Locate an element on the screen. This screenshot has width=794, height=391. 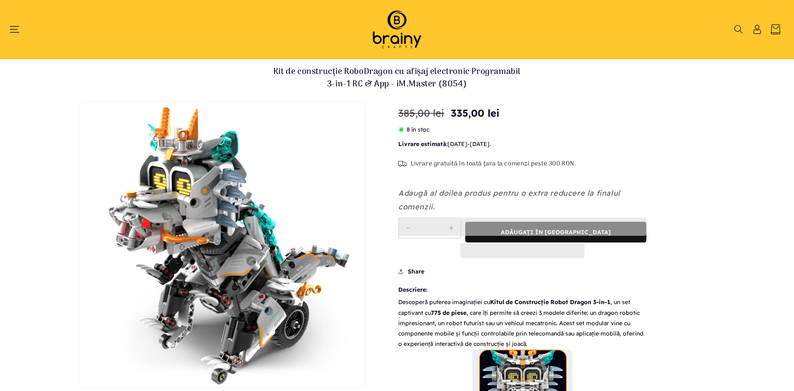
strong: 775 de piese is located at coordinates (449, 313).